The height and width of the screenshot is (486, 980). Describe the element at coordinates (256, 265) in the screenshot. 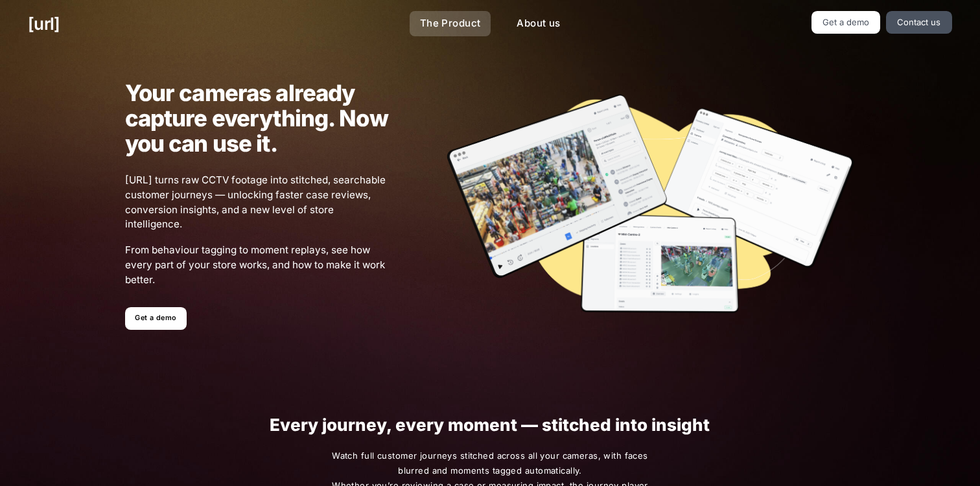

I see `span: From behaviour tagging to moment replays, see how every part of your store works, and how to make...` at that location.